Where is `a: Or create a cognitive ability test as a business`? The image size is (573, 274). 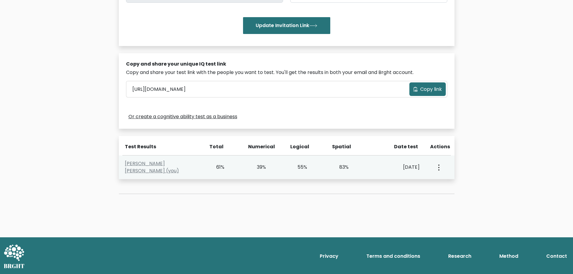 a: Or create a cognitive ability test as a business is located at coordinates (183, 117).